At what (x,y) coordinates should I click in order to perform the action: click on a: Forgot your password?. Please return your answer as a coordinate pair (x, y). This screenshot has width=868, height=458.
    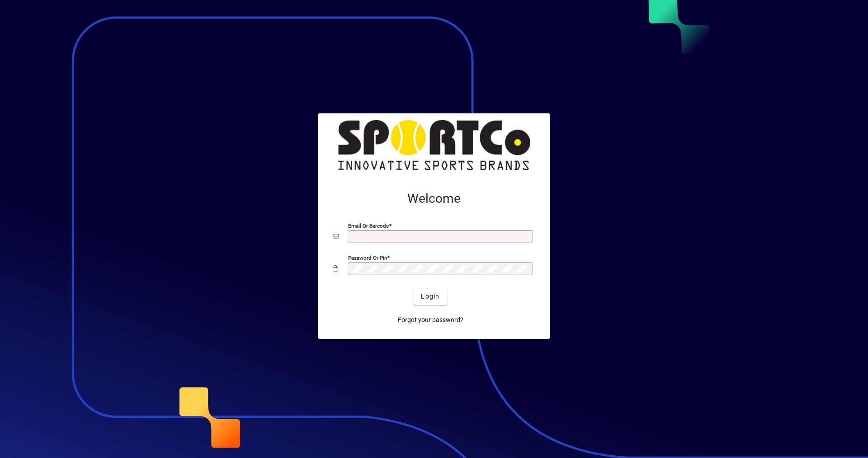
    Looking at the image, I should click on (430, 320).